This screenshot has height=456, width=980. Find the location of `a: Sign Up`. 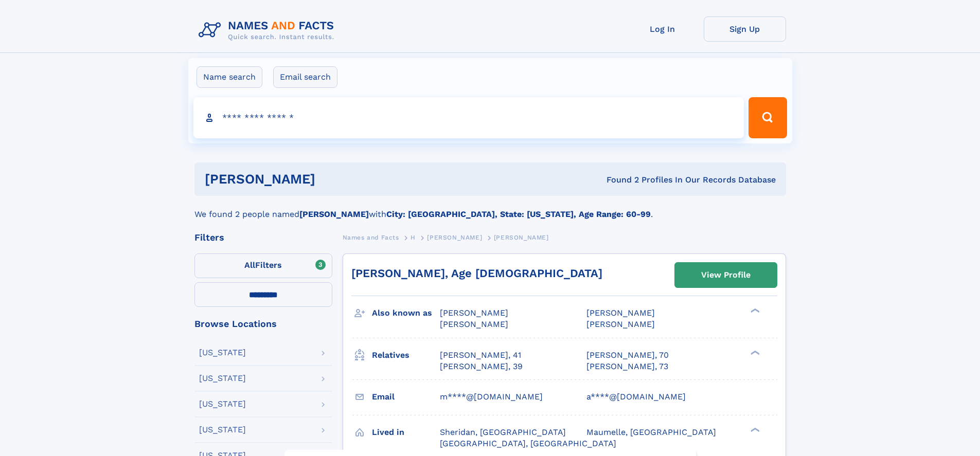

a: Sign Up is located at coordinates (745, 29).